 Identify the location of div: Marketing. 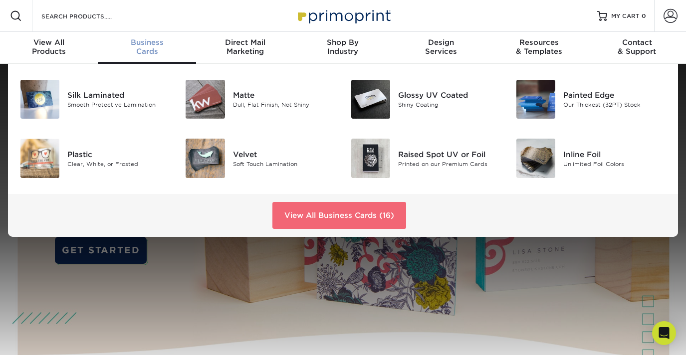
(245, 47).